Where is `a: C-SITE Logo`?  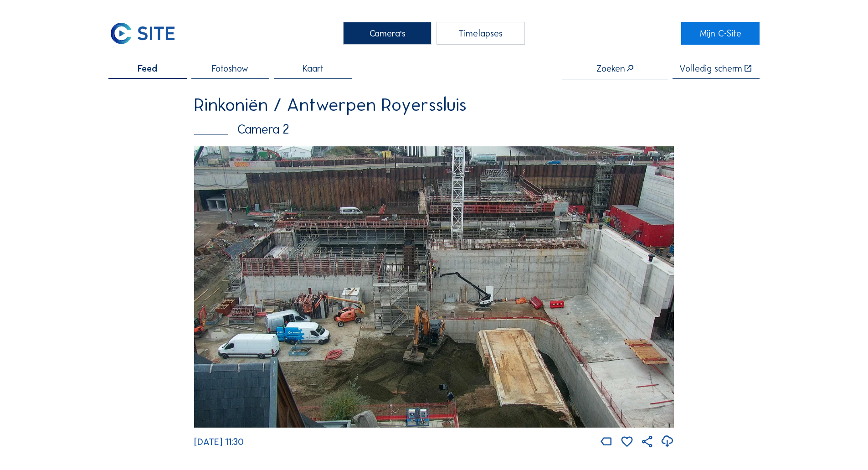
a: C-SITE Logo is located at coordinates (147, 33).